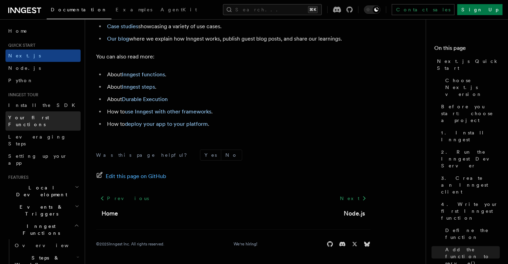 The image size is (508, 264). I want to click on span: Events & Triggers, so click(40, 210).